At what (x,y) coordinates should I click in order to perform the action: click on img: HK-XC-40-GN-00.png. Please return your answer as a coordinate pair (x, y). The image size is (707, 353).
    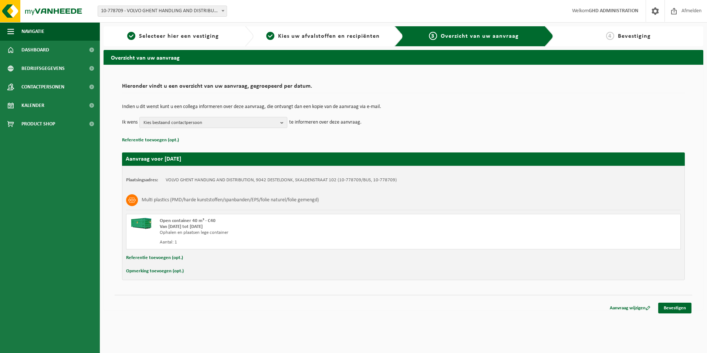
    Looking at the image, I should click on (141, 223).